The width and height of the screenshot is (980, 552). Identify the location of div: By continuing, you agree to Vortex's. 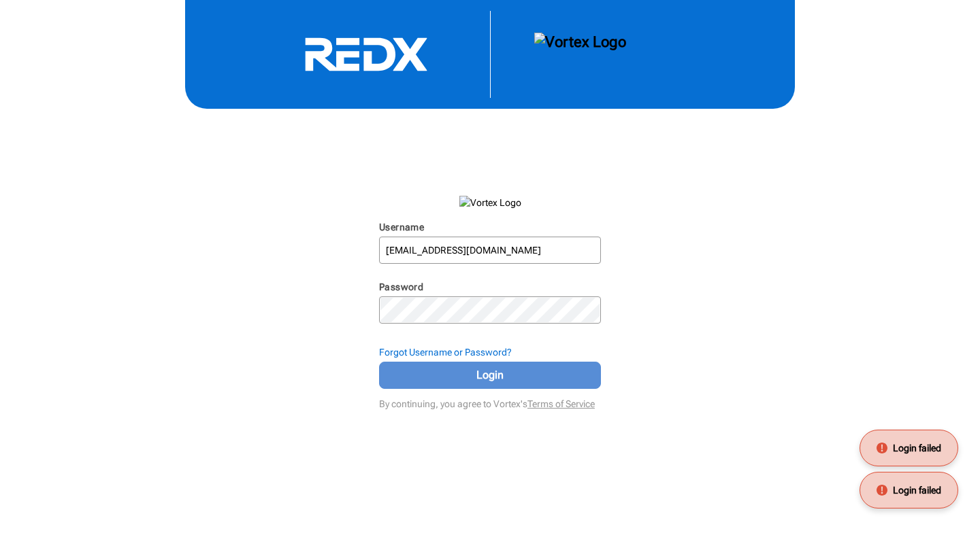
(490, 401).